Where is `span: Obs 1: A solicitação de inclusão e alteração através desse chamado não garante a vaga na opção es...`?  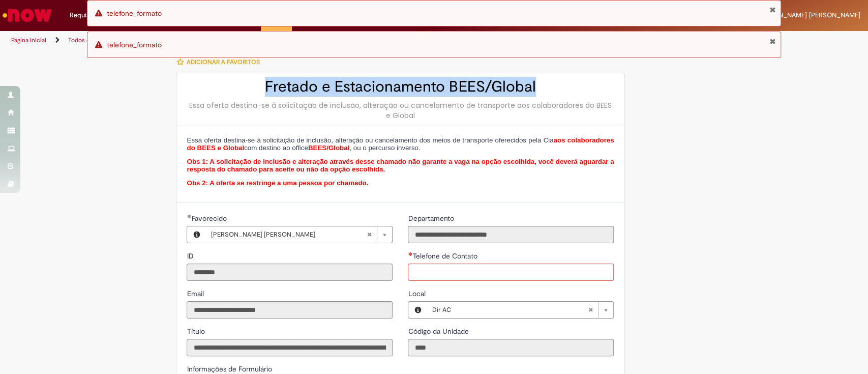 span: Obs 1: A solicitação de inclusão e alteração através desse chamado não garante a vaga na opção es... is located at coordinates (401, 165).